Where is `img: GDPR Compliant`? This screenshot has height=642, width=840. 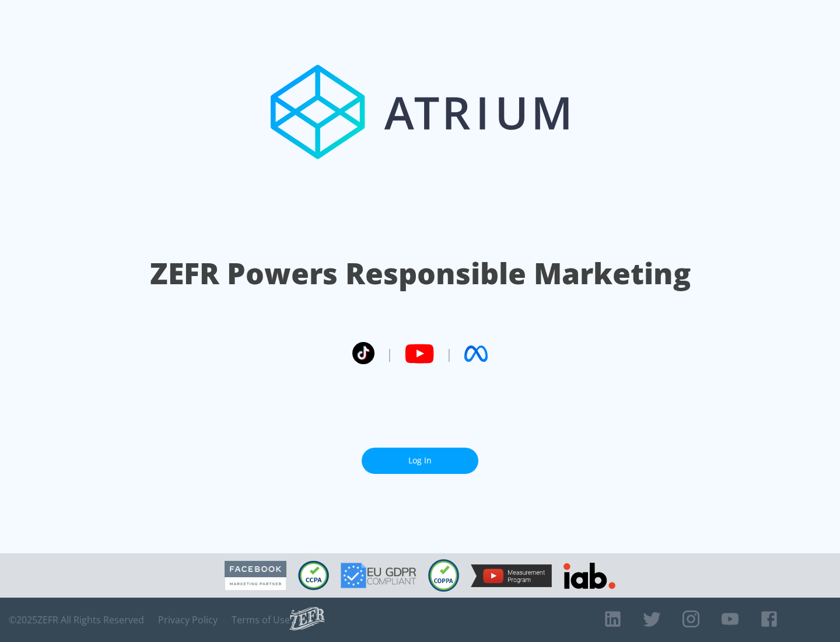 img: GDPR Compliant is located at coordinates (379, 576).